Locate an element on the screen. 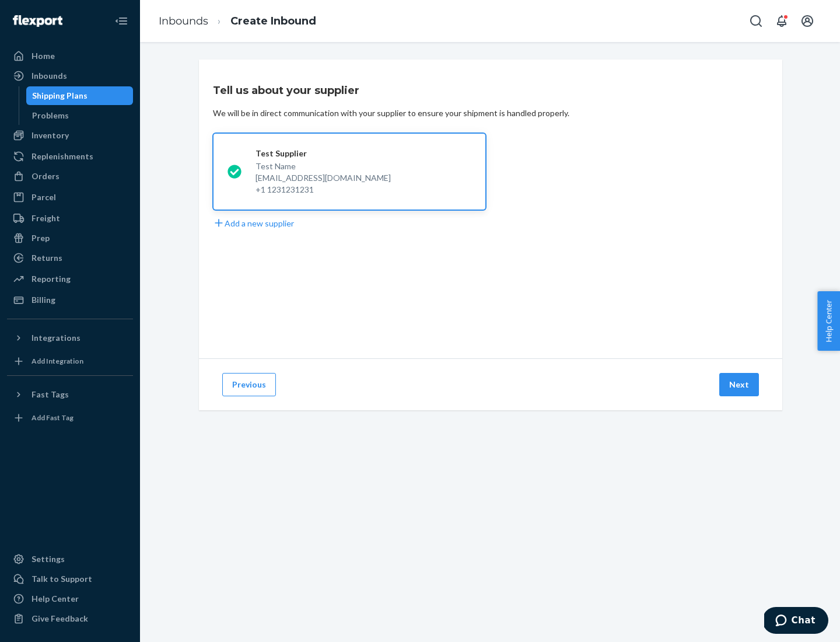 The width and height of the screenshot is (840, 642). div: Fast Tags is located at coordinates (51, 395).